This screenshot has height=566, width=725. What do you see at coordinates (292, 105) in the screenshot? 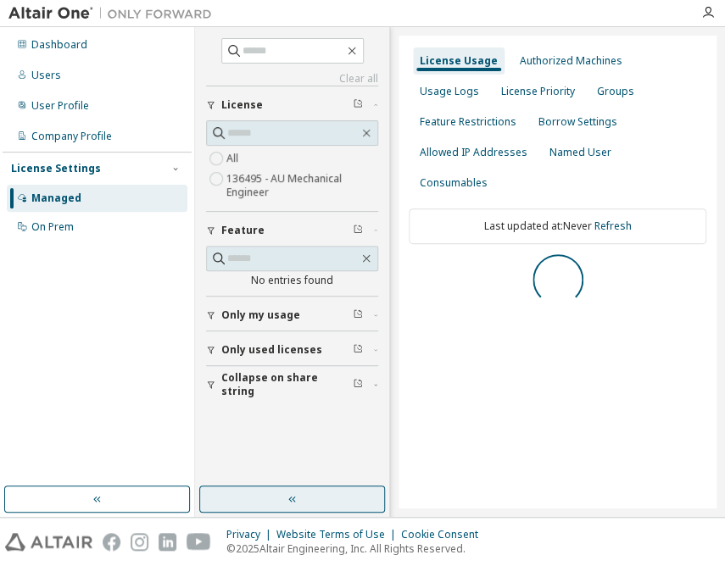
I see `button: License` at bounding box center [292, 105].